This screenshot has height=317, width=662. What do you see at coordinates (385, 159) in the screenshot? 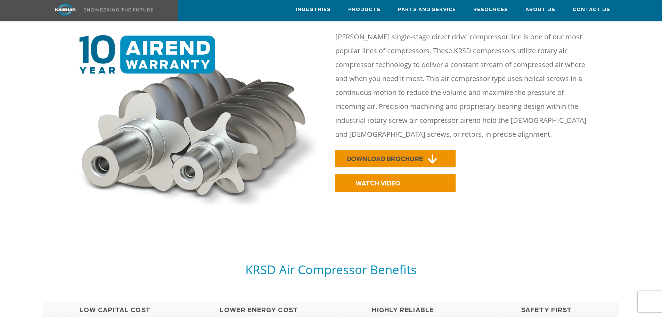
I see `span: DOWNLOAD BROCHURE` at bounding box center [385, 159].